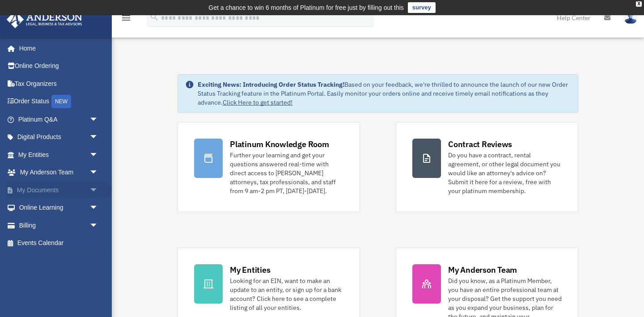  I want to click on a: menu, so click(126, 19).